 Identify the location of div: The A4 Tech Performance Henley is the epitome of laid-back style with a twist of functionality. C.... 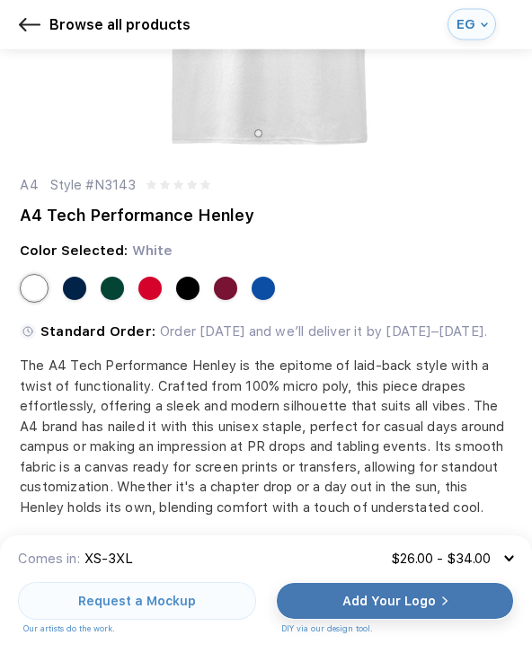
(266, 437).